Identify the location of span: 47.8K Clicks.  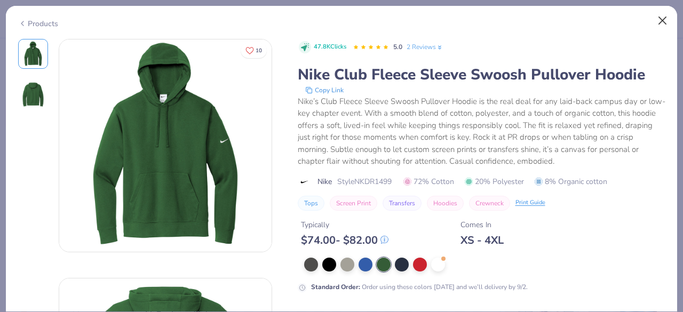
(330, 47).